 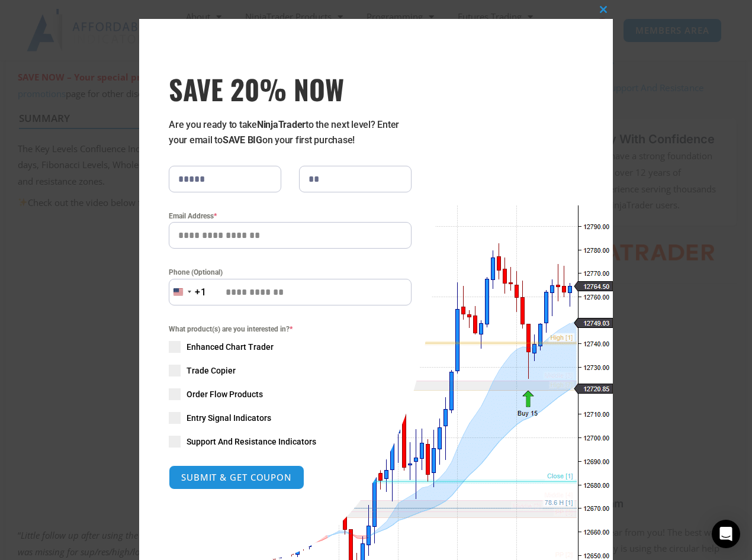 What do you see at coordinates (290, 89) in the screenshot?
I see `span: SAVE 20% NOW` at bounding box center [290, 89].